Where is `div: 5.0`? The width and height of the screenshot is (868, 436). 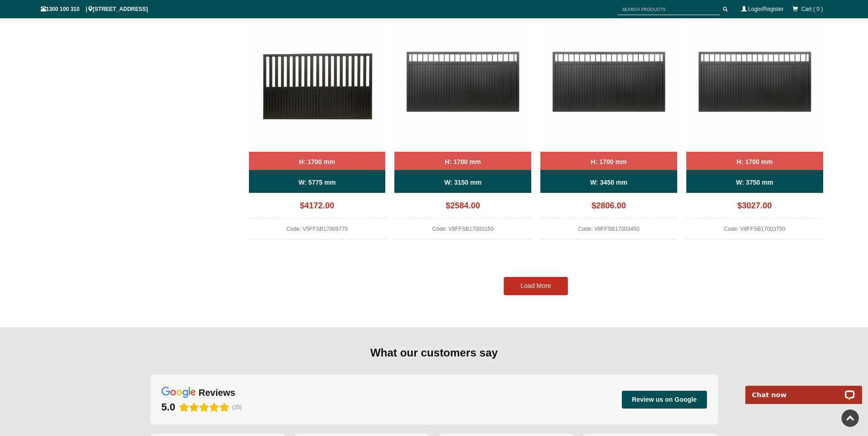 div: 5.0 is located at coordinates (168, 407).